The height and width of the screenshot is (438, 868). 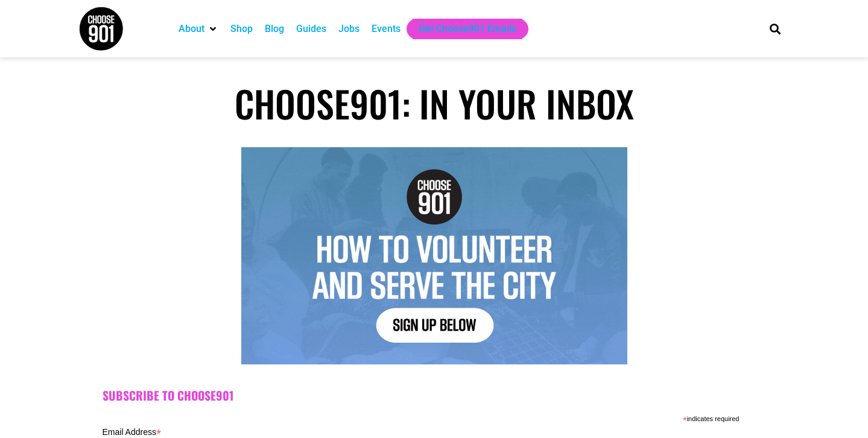 I want to click on h2: Subscribe to Choose901, so click(x=434, y=395).